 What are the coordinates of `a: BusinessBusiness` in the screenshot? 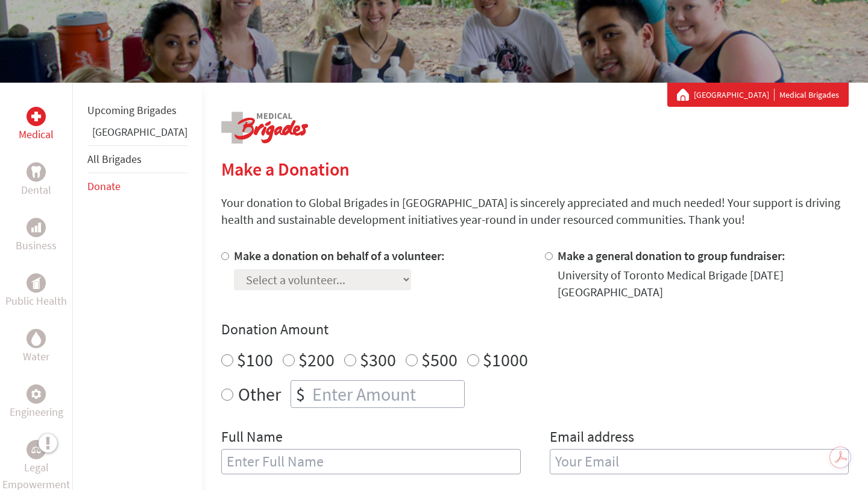 It's located at (36, 236).